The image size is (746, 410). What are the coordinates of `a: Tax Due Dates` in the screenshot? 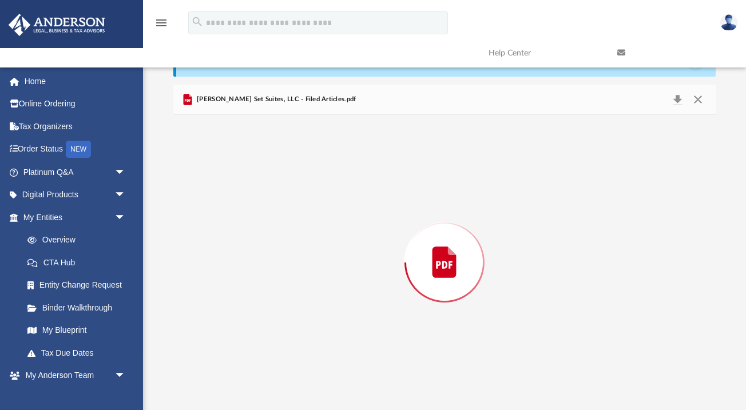 It's located at (80, 353).